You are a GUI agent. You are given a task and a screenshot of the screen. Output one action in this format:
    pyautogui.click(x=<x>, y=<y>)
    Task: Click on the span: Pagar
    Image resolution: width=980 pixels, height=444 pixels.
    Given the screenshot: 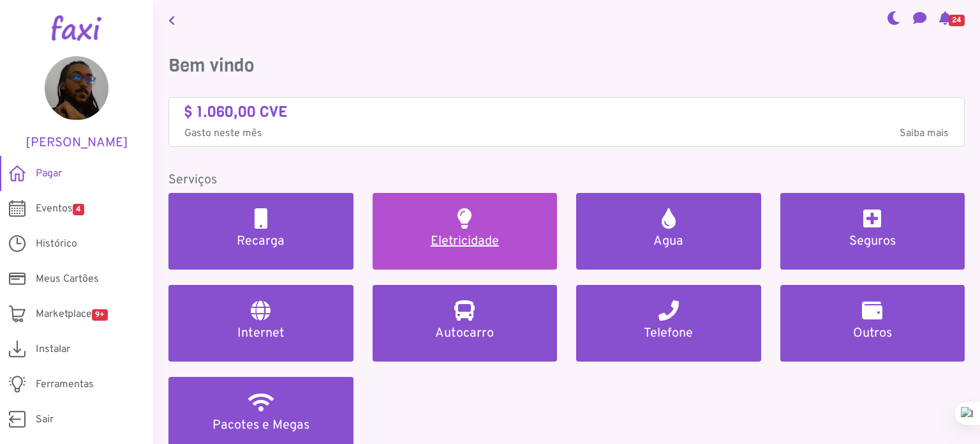 What is the action you would take?
    pyautogui.click(x=48, y=174)
    